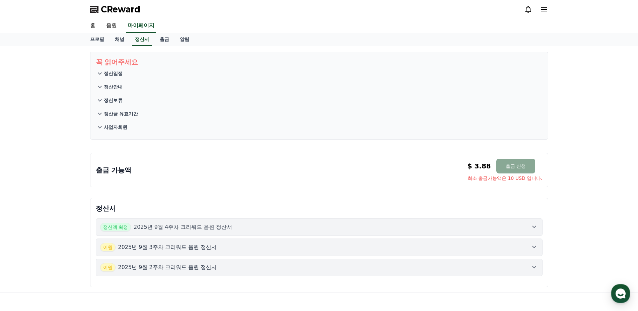 Image resolution: width=638 pixels, height=311 pixels. I want to click on p: 정산금 유효기간, so click(121, 114).